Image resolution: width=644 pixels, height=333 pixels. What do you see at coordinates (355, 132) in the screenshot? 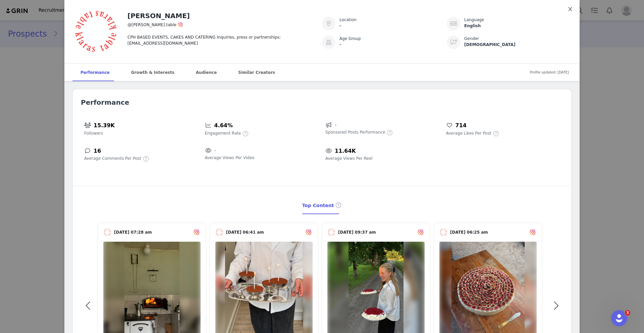
I see `span: Sponsored Posts Performance` at bounding box center [355, 132].